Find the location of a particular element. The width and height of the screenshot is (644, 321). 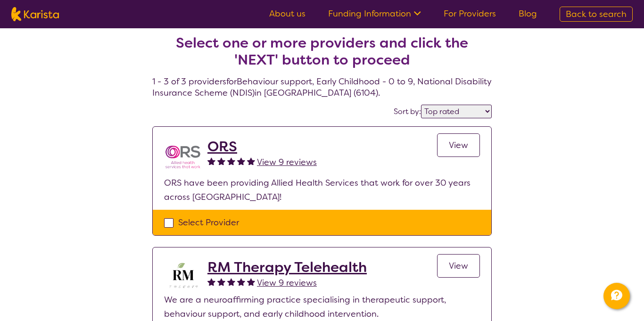

img: nspbnteb0roocrxnmwip.png is located at coordinates (183, 157).